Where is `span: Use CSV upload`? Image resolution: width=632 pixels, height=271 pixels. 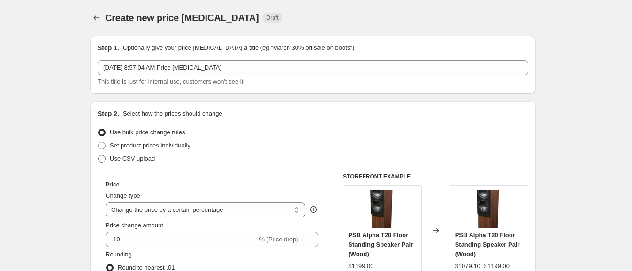
span: Use CSV upload is located at coordinates (132, 158).